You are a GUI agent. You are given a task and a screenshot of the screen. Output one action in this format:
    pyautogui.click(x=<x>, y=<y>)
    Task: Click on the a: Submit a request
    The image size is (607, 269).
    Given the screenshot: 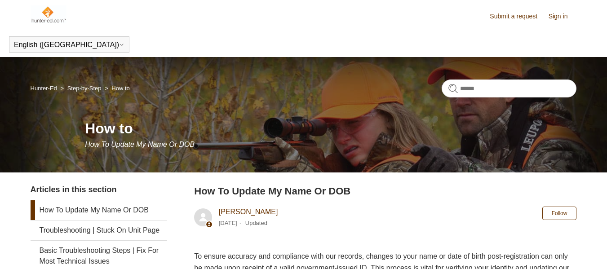 What is the action you would take?
    pyautogui.click(x=518, y=16)
    